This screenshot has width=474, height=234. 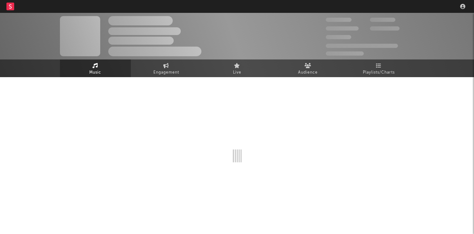 What do you see at coordinates (308, 73) in the screenshot?
I see `span: Audience` at bounding box center [308, 73].